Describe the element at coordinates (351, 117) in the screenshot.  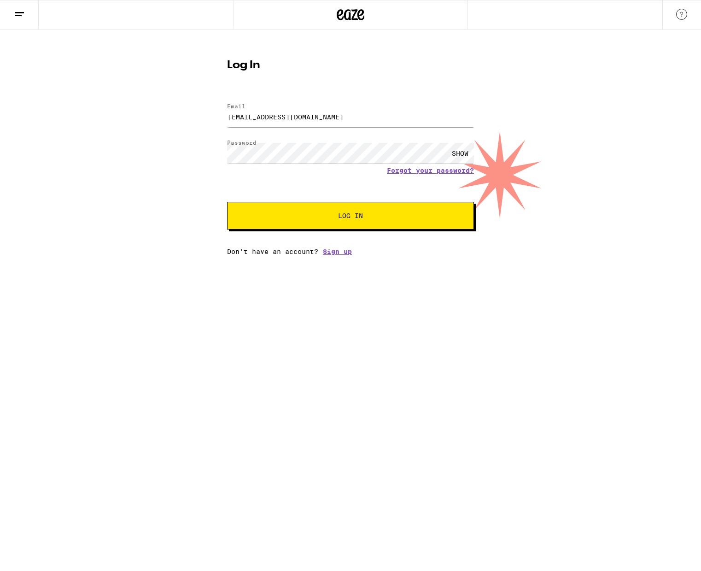
I see `input: Email` at that location.